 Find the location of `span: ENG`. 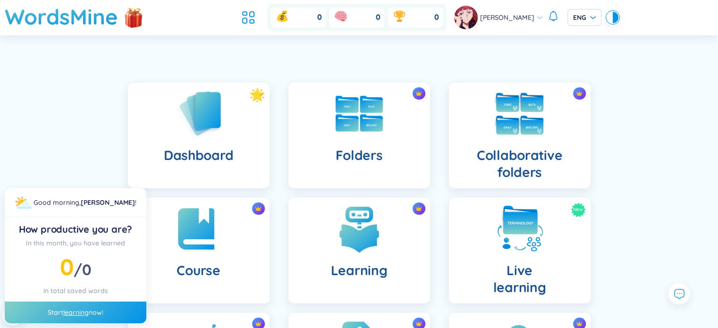

span: ENG is located at coordinates (584, 17).